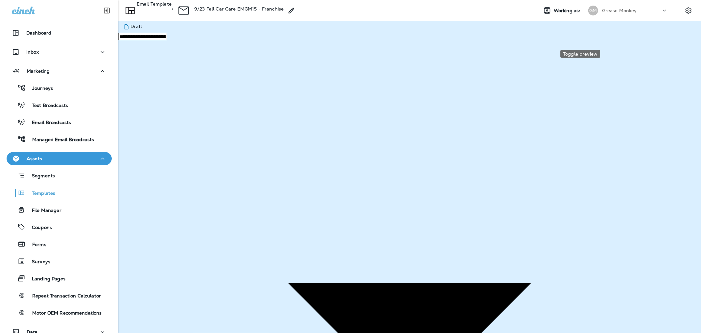 This screenshot has height=333, width=701. I want to click on button: Settings, so click(689, 11).